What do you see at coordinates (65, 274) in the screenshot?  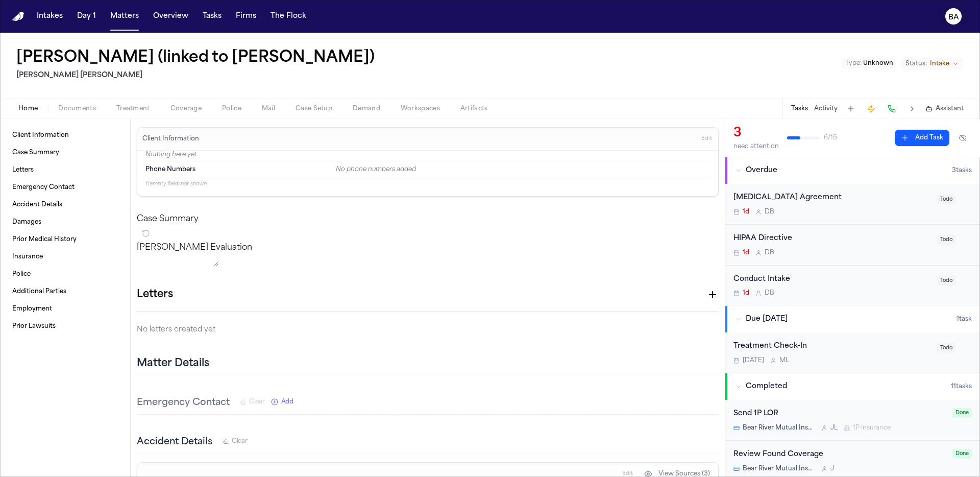 I see `a: Police` at bounding box center [65, 274].